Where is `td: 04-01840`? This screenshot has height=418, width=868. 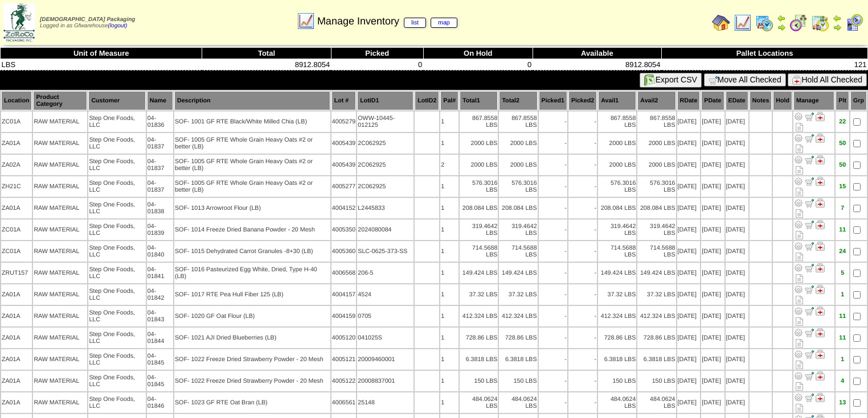
td: 04-01840 is located at coordinates (160, 251).